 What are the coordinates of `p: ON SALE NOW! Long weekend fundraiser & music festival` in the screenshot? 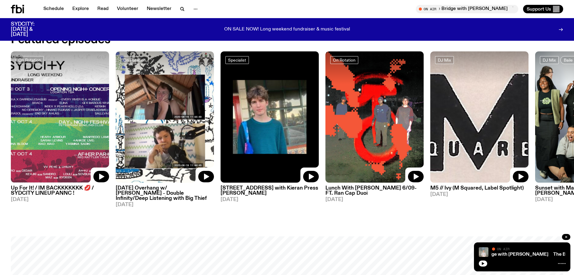 It's located at (287, 30).